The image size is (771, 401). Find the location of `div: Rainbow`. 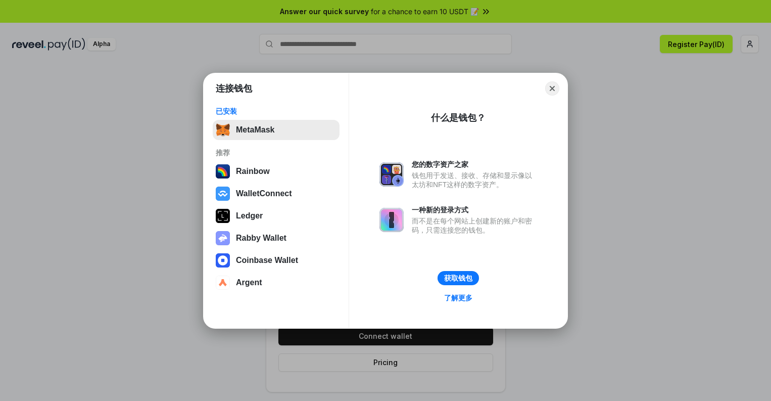

div: Rainbow is located at coordinates (253, 171).